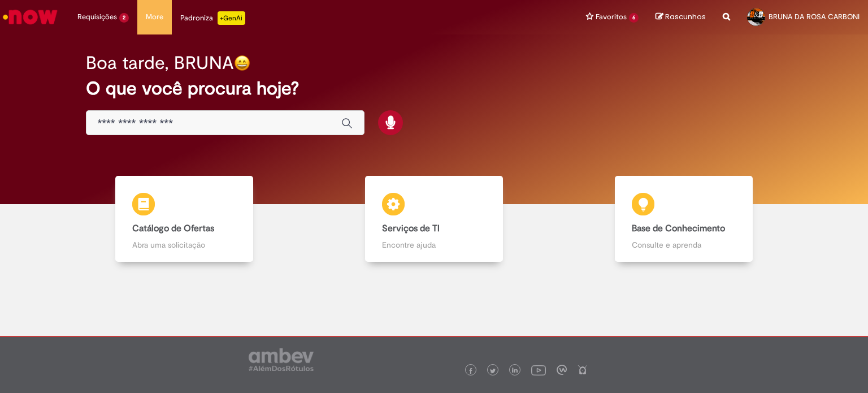 The width and height of the screenshot is (868, 393). What do you see at coordinates (678, 229) in the screenshot?
I see `b: Base de Conhecimento` at bounding box center [678, 229].